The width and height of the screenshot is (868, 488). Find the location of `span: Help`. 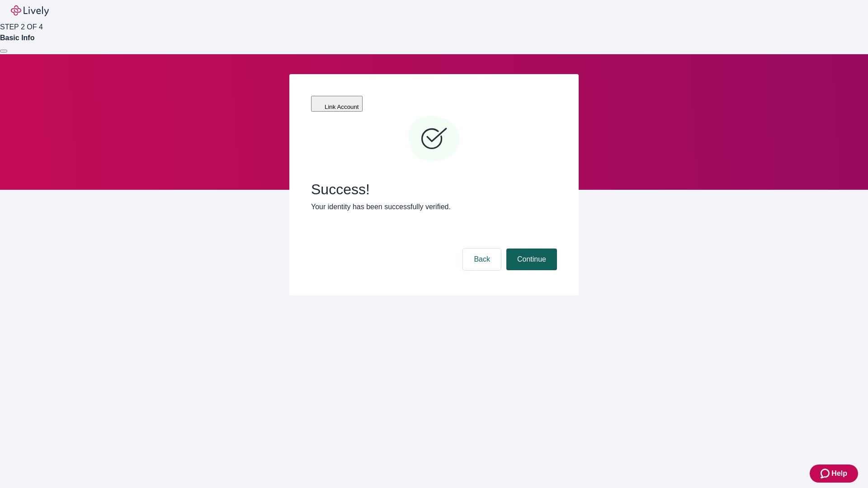

span: Help is located at coordinates (840, 473).